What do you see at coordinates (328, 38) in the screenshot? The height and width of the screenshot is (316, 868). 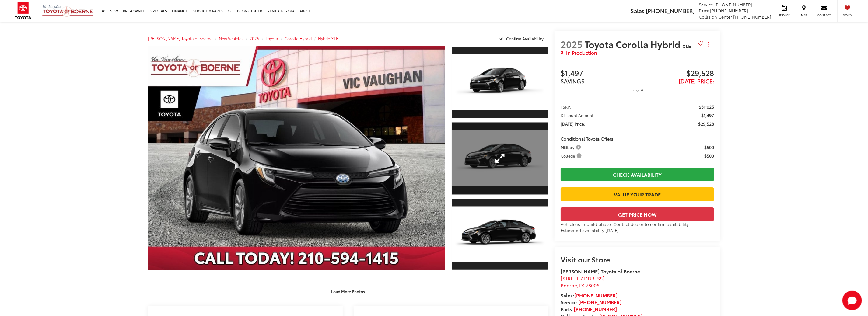 I see `a: Hybrid XLE` at bounding box center [328, 38].